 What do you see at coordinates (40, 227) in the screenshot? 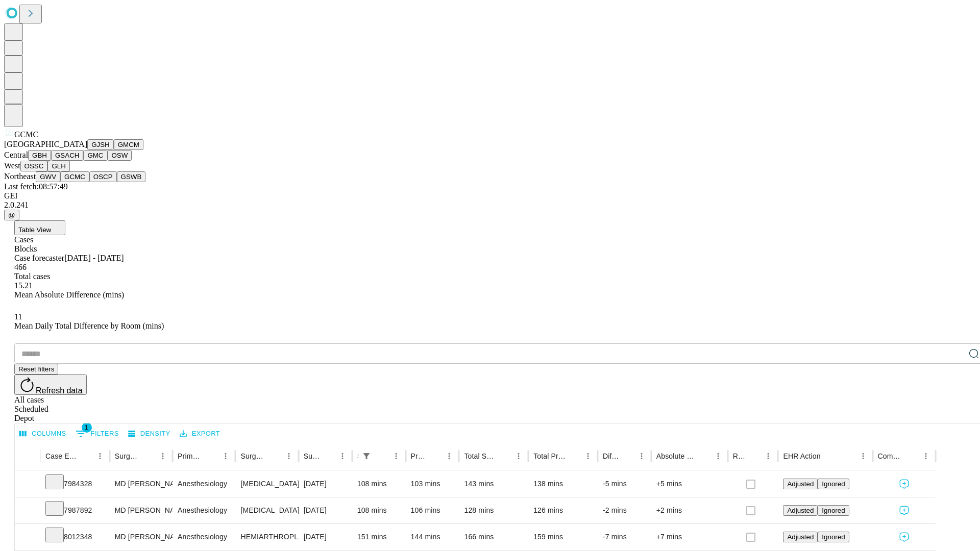
I see `button: Table View` at bounding box center [40, 227].